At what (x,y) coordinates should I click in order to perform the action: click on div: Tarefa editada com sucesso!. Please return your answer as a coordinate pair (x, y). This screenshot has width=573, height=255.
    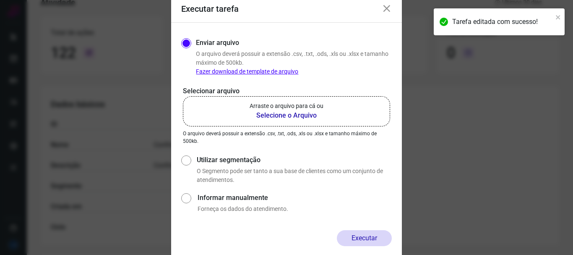
    Looking at the image, I should click on (503, 22).